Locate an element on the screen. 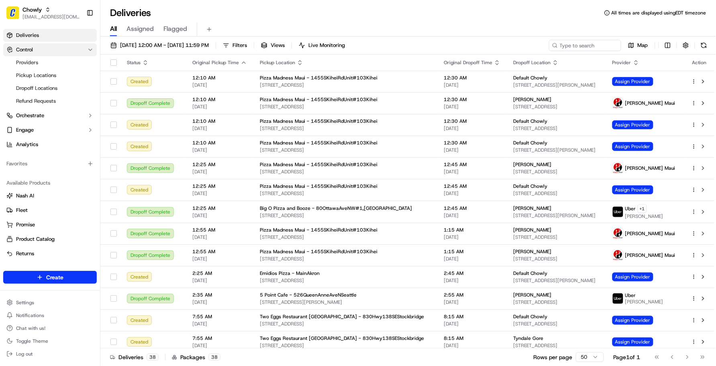 The height and width of the screenshot is (366, 716). img: Nash is located at coordinates (16, 16).